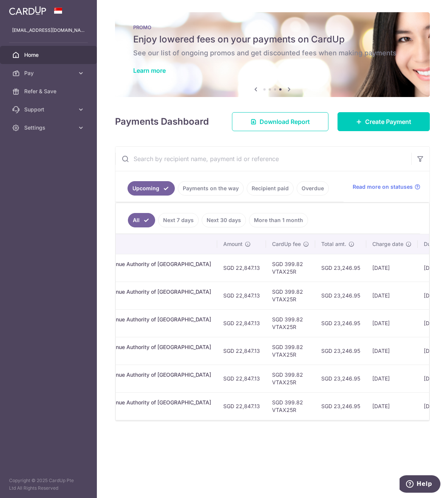 The image size is (448, 498). I want to click on a: Upcoming, so click(151, 188).